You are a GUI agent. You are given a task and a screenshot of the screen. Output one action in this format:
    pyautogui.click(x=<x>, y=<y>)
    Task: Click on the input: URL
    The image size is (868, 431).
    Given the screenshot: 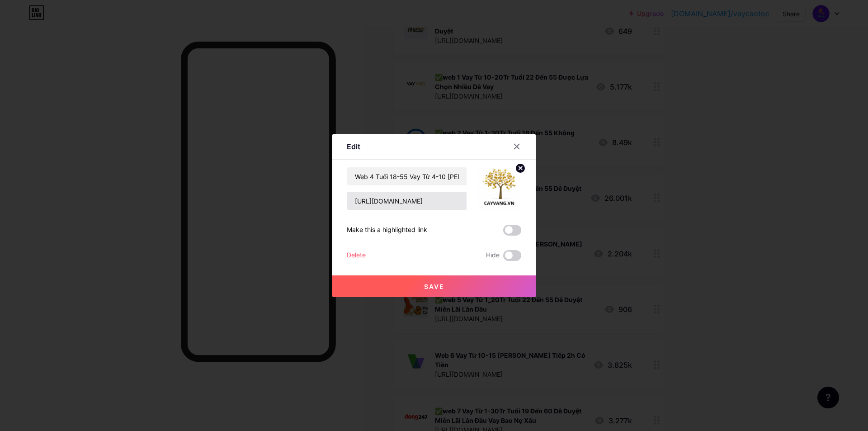 What is the action you would take?
    pyautogui.click(x=407, y=201)
    